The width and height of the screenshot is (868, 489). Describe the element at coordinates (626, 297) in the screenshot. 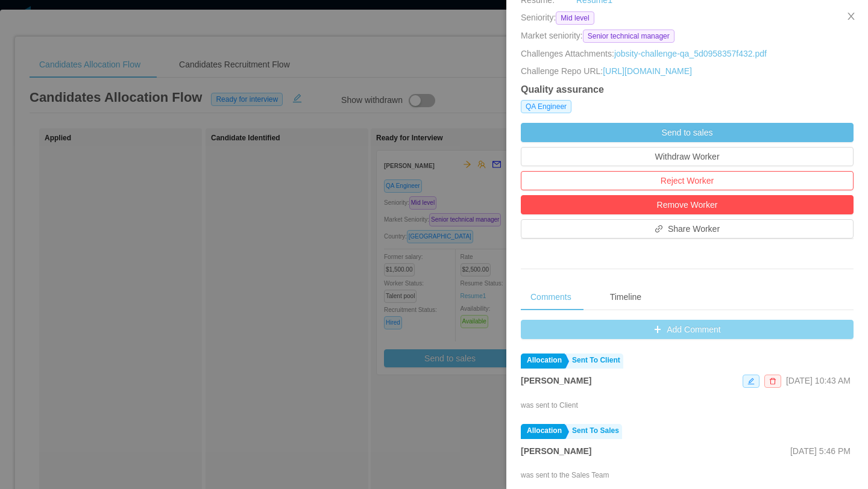

I see `div: Timeline` at that location.